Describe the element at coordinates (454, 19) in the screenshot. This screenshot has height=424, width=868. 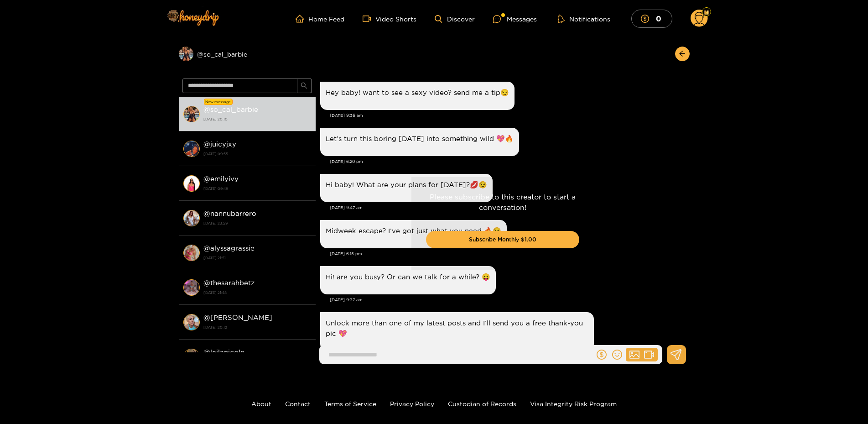
I see `a: Discover` at that location.